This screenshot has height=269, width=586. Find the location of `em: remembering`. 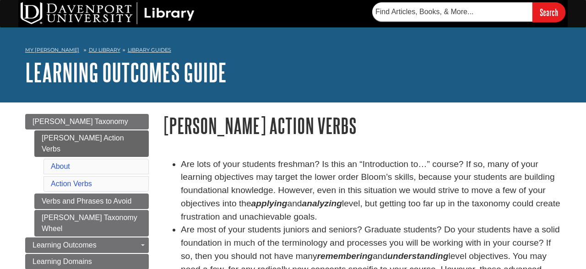

em: remembering is located at coordinates (345, 256).